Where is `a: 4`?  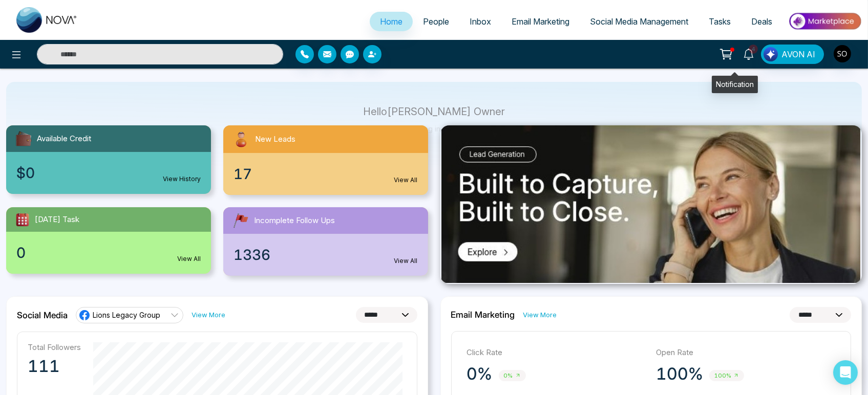
a: 4 is located at coordinates (749, 53).